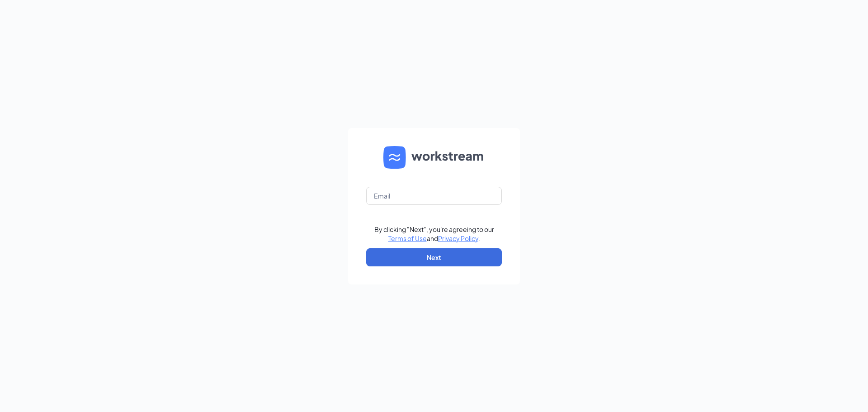 The image size is (868, 412). Describe the element at coordinates (434, 234) in the screenshot. I see `div: By clicking "Next", you're agreeing to our and .` at that location.